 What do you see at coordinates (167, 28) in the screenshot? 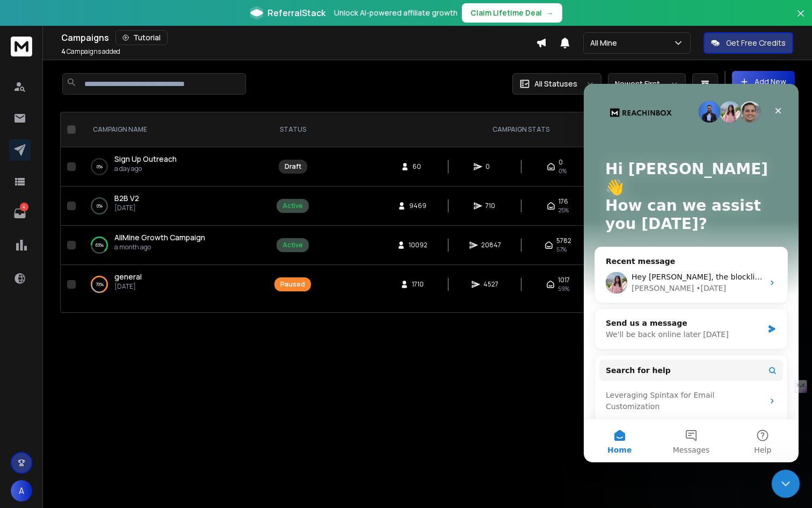
I see `img: Profile image for Raj` at bounding box center [167, 28].